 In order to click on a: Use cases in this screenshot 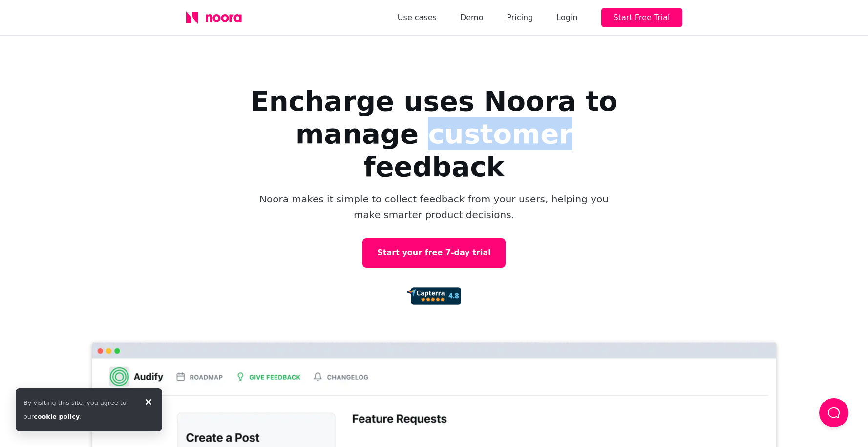, I will do `click(417, 18)`.